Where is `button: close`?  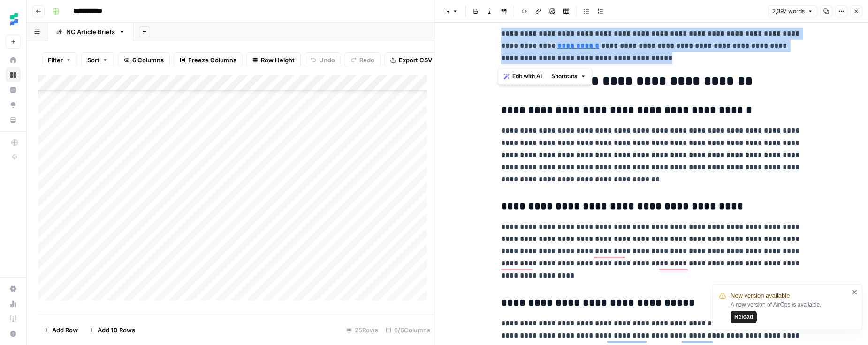
button: close is located at coordinates (855, 292).